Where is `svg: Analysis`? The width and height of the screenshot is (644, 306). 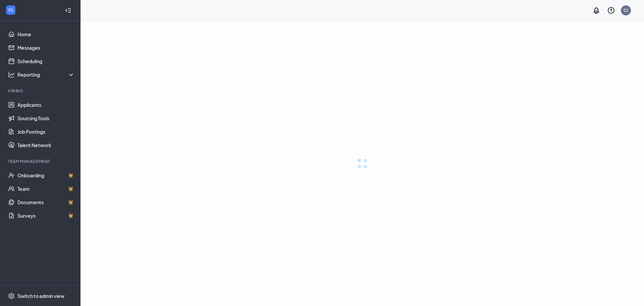 svg: Analysis is located at coordinates (12, 74).